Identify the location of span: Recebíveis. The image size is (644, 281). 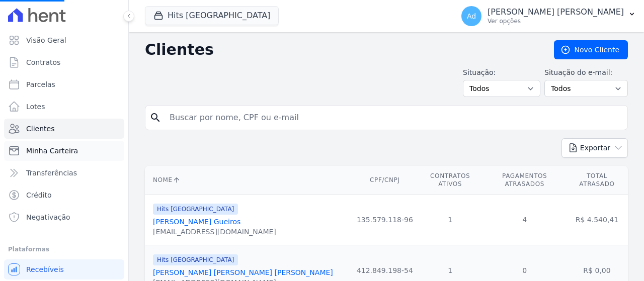
(45, 270).